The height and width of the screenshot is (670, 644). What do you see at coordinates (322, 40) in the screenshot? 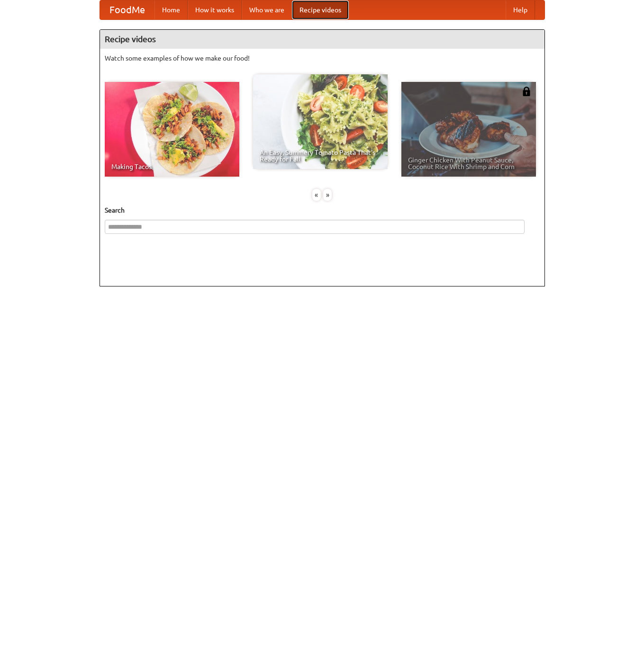
I see `h4: Recipe videos` at bounding box center [322, 40].